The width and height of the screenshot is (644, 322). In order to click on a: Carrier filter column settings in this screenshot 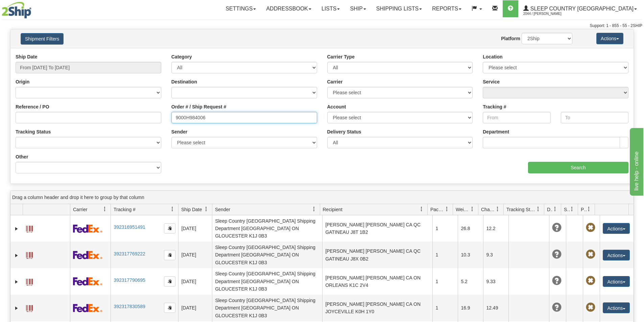, I will do `click(105, 209)`.